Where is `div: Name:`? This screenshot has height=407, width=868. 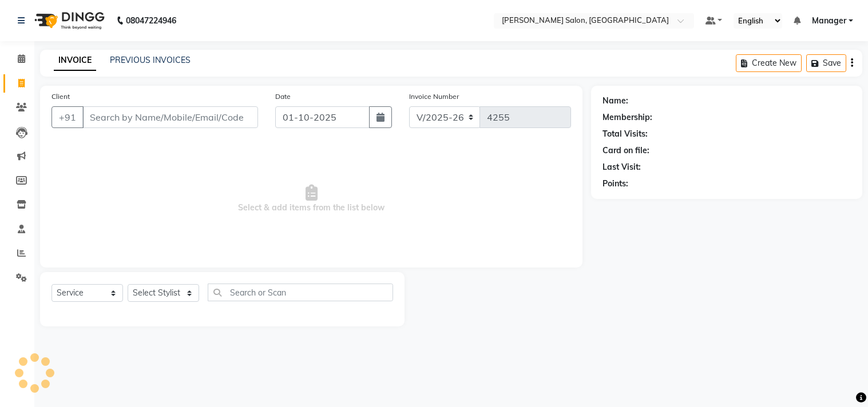
div: Name: is located at coordinates (615, 100).